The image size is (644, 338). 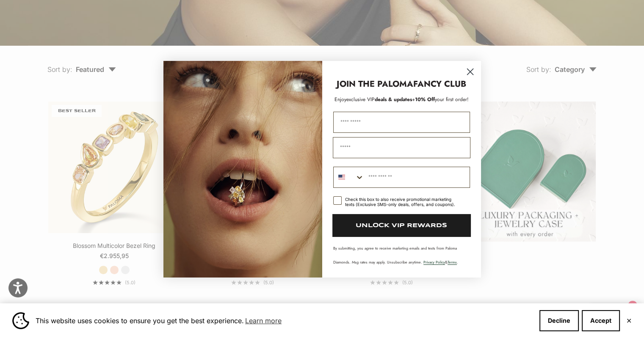 I want to click on button: Decline, so click(x=559, y=321).